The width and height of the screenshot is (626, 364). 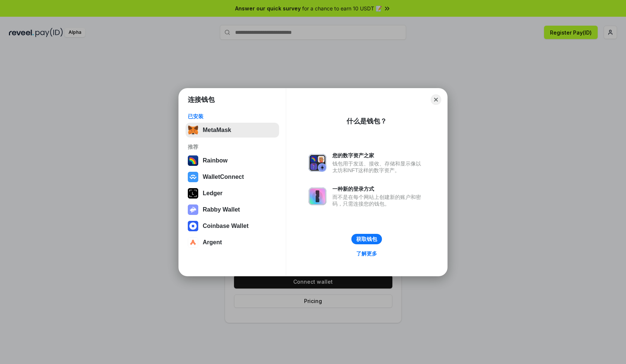 What do you see at coordinates (366, 239) in the screenshot?
I see `div: 获取钱包` at bounding box center [366, 239].